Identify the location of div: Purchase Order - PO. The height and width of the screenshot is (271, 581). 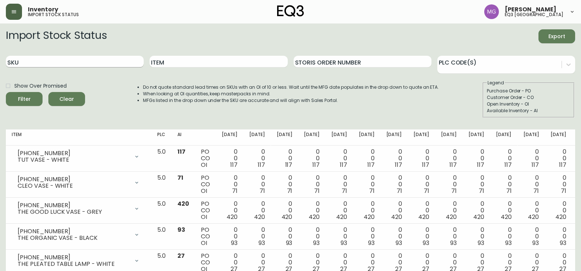
(528, 91).